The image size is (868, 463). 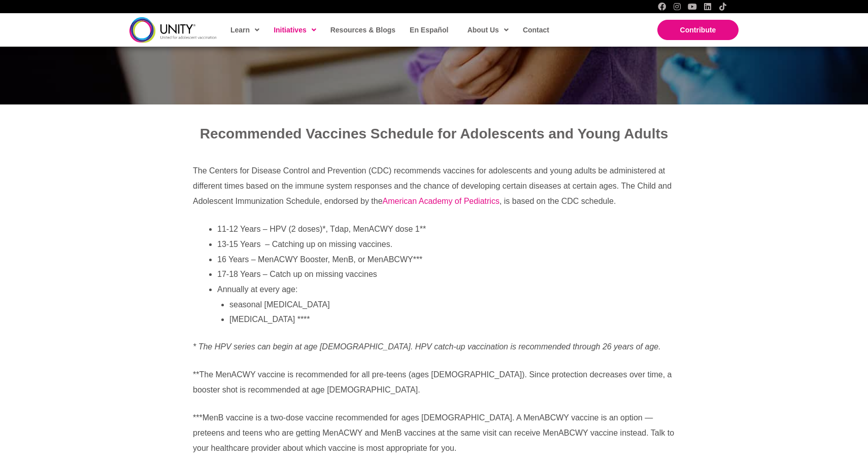 What do you see at coordinates (363, 30) in the screenshot?
I see `span: Resources & Blogs` at bounding box center [363, 30].